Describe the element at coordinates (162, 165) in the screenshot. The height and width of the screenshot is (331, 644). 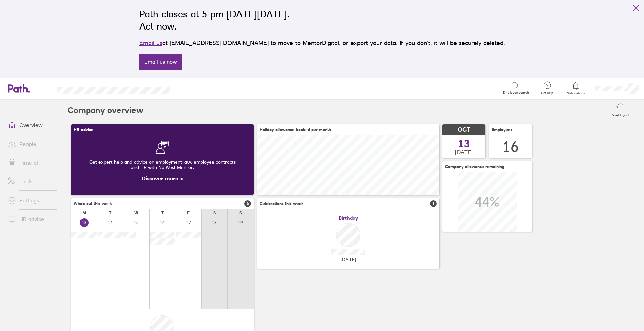
I see `div: Get expert help and advice on employment law, employee contracts and HR with NatWest Mentor.` at that location.